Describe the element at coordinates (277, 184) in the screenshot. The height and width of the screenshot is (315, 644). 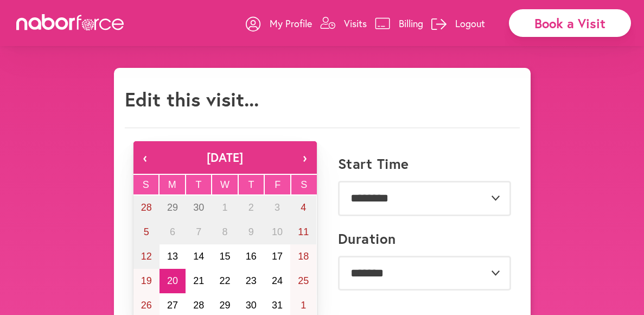
I see `abbr: Friday` at that location.